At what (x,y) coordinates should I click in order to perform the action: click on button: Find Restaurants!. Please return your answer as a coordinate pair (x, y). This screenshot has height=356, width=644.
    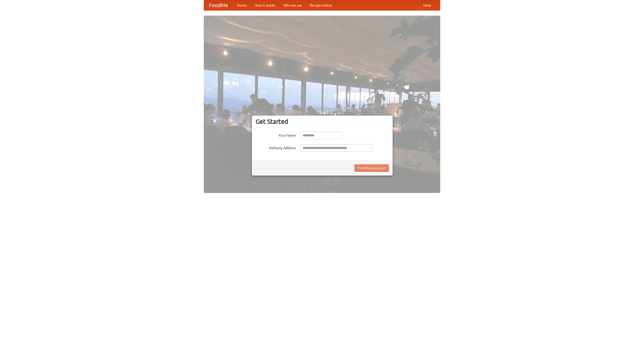
    Looking at the image, I should click on (372, 168).